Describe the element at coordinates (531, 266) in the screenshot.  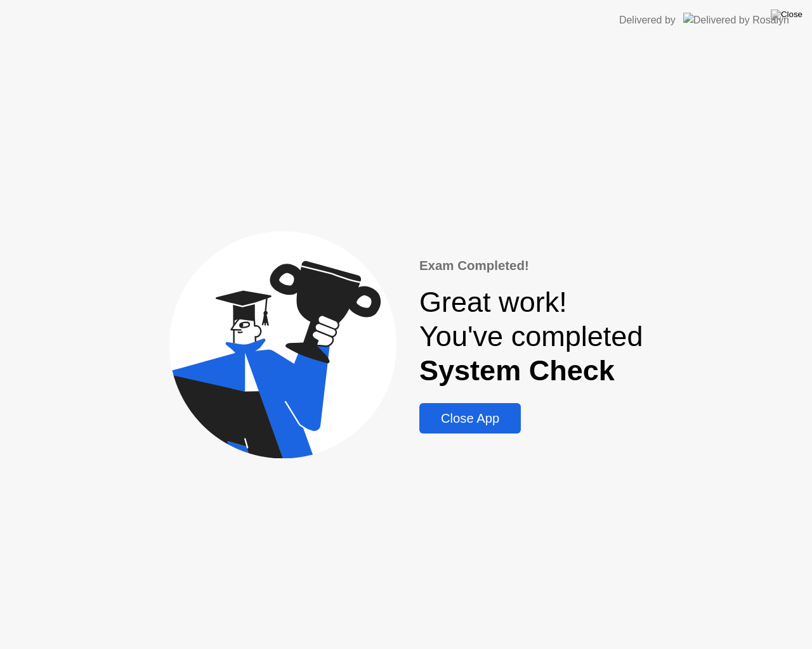
I see `div: Exam Completed!` at that location.